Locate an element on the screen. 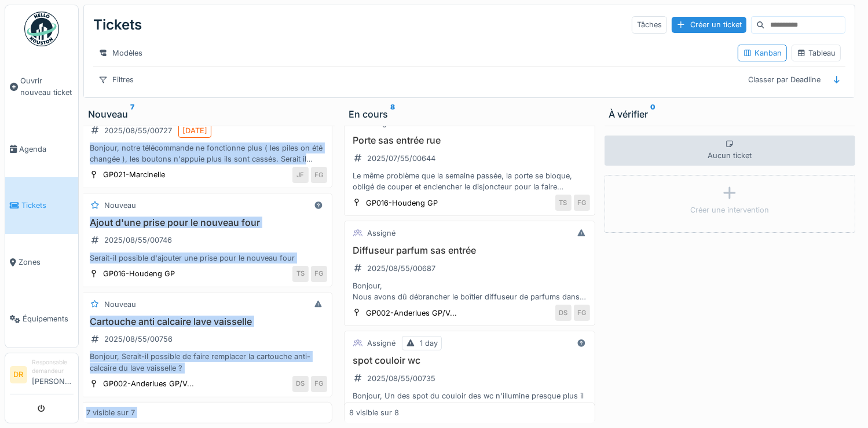 The image size is (868, 428). a: Équipements is located at coordinates (41, 319).